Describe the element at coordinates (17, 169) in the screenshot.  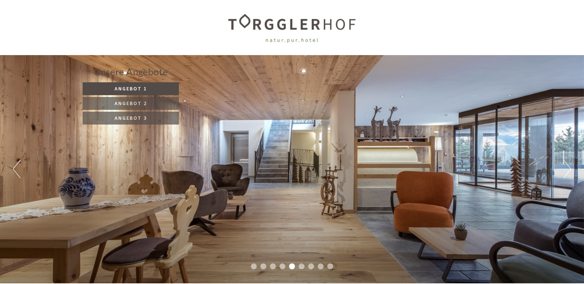
I see `button: Previous` at that location.